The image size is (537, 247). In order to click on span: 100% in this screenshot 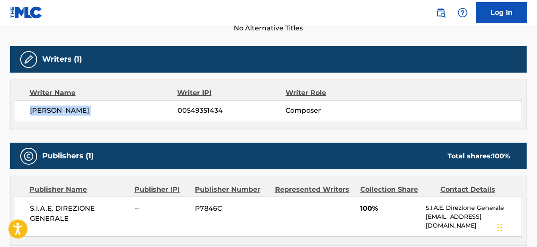, I will do `click(390, 208)`.